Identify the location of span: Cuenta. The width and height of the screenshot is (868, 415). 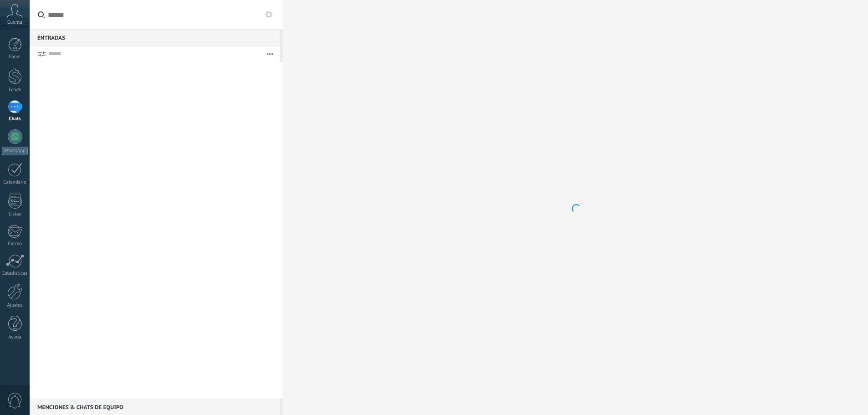
(15, 22).